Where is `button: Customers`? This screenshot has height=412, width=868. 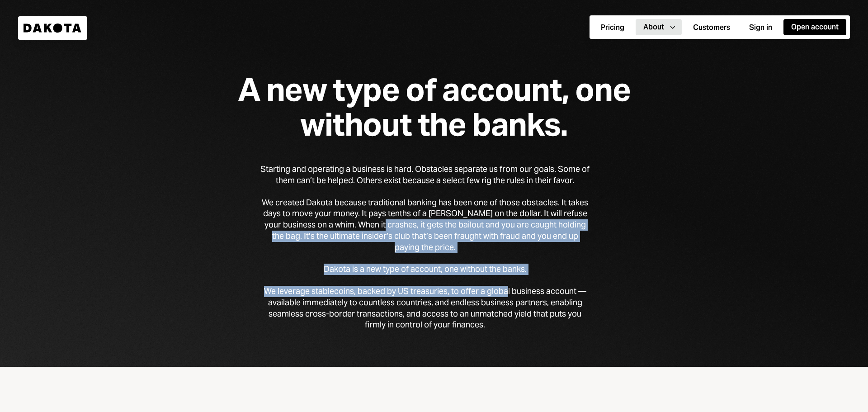 button: Customers is located at coordinates (712, 27).